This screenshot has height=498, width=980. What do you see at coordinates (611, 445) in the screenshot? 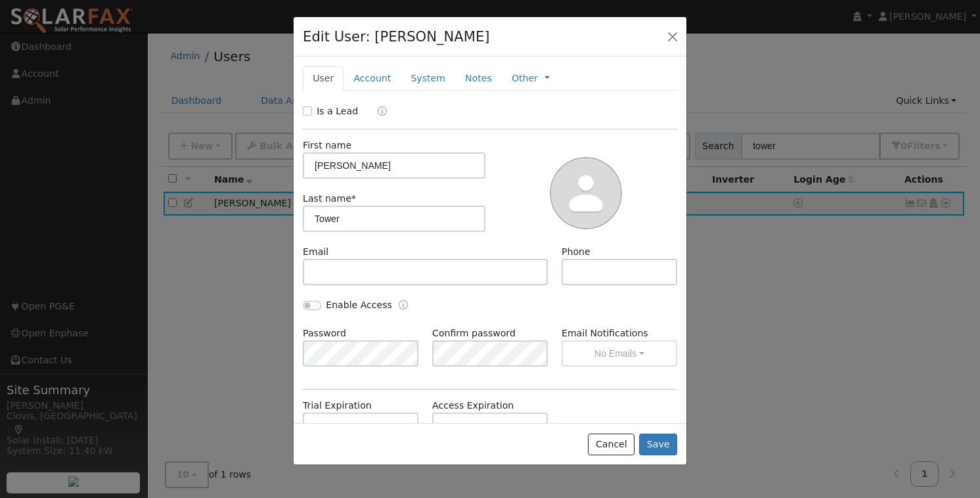
I see `button: Cancel` at bounding box center [611, 445].